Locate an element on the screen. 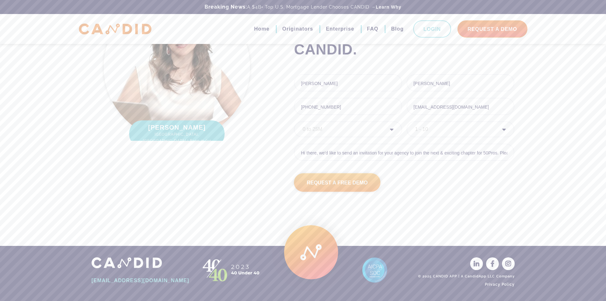 Image resolution: width=606 pixels, height=301 pixels. a: Privacy Policy is located at coordinates (466, 284).